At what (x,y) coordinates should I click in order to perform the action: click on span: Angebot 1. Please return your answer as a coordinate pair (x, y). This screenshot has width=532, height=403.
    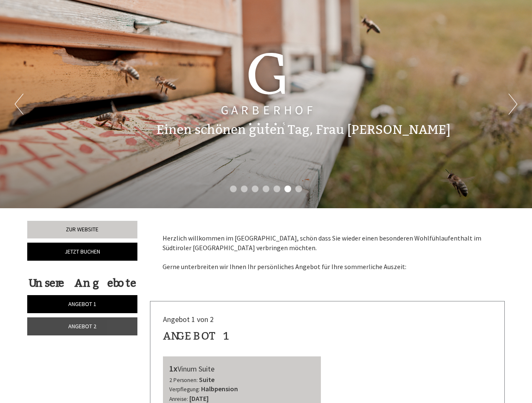
    Looking at the image, I should click on (82, 304).